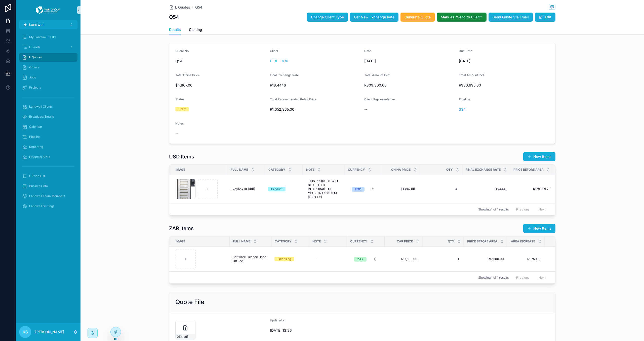  What do you see at coordinates (35, 87) in the screenshot?
I see `span: Projects` at bounding box center [35, 87].